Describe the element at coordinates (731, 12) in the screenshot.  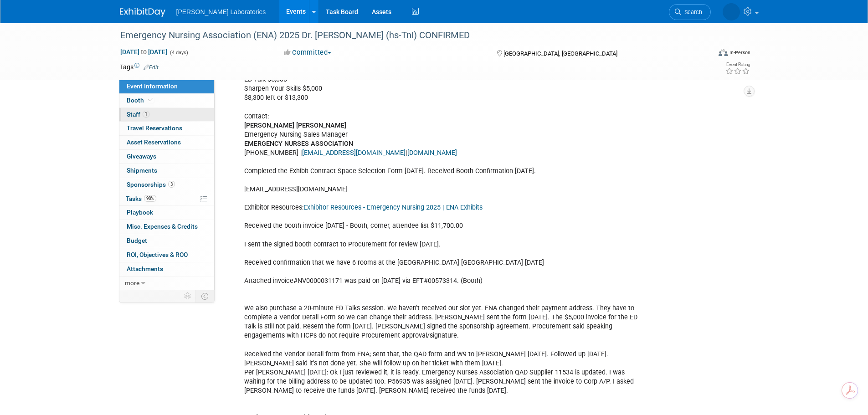
I see `img: Tisha Davis` at that location.